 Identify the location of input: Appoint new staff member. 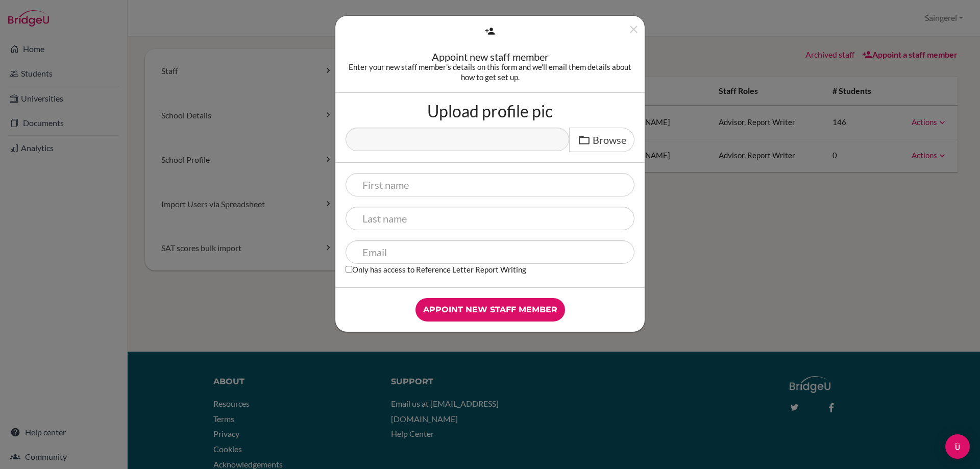
(490, 310).